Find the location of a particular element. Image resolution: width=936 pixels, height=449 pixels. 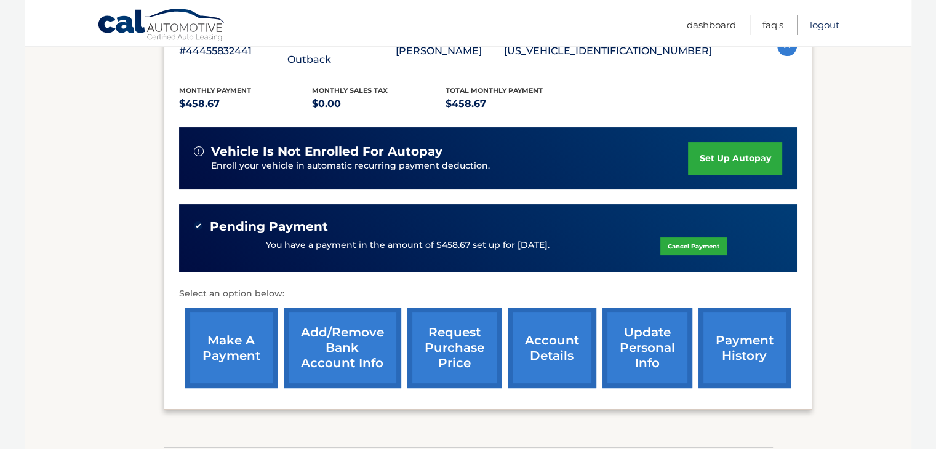

a: account details is located at coordinates (552, 348).